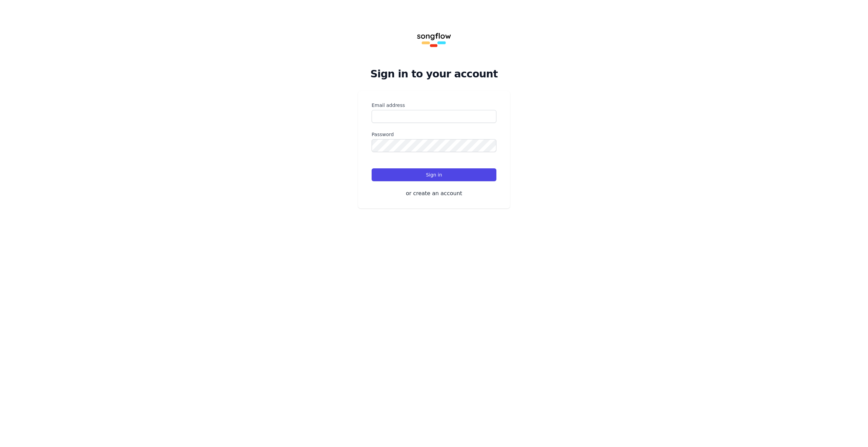  I want to click on label: Email address, so click(434, 105).